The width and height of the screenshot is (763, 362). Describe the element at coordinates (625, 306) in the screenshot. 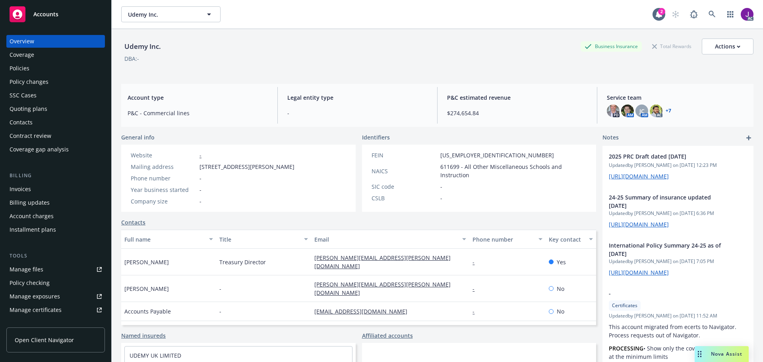

I see `span: Certificates` at that location.